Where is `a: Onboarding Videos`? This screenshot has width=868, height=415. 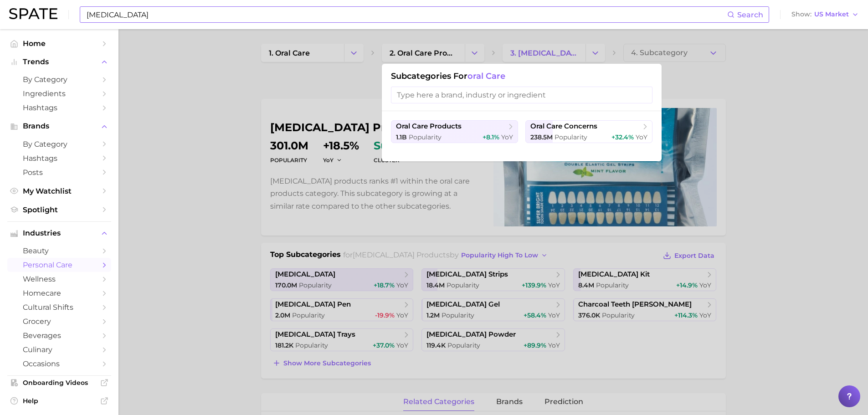 a: Onboarding Videos is located at coordinates (59, 382).